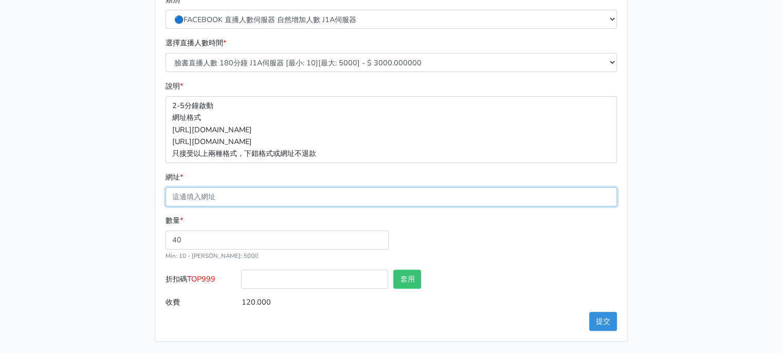 This screenshot has width=782, height=353. I want to click on label: 折扣碼, so click(201, 281).